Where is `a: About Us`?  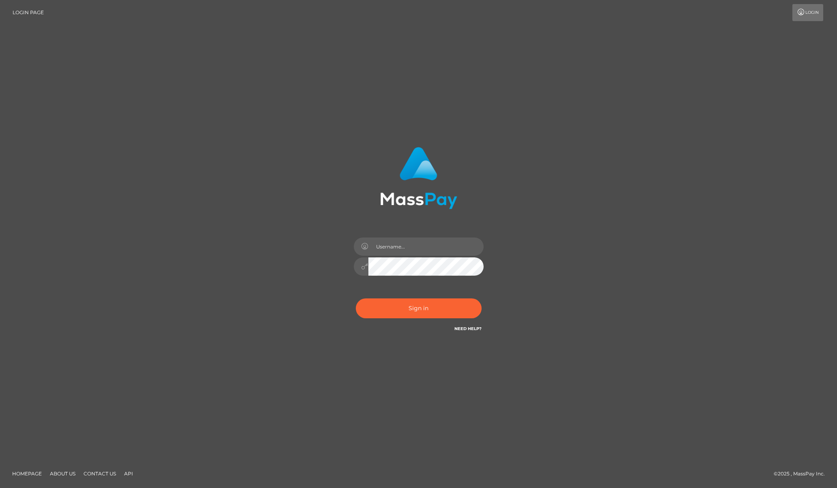
a: About Us is located at coordinates (62, 473).